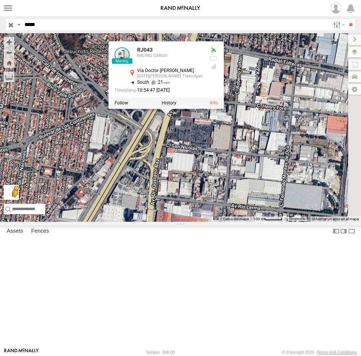 The width and height of the screenshot is (361, 356). Describe the element at coordinates (11, 192) in the screenshot. I see `button: Arrastra el hombrecito naranja al mapa para abrir Street View` at that location.